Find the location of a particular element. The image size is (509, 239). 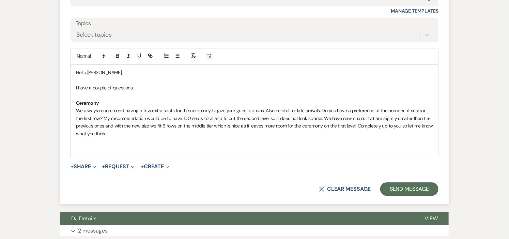

span: View is located at coordinates (431, 219).